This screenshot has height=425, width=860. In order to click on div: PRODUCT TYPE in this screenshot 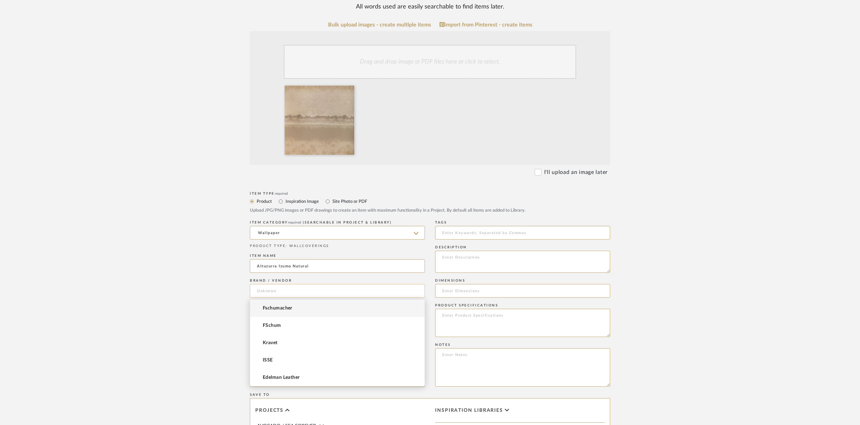, I will do `click(337, 246)`.